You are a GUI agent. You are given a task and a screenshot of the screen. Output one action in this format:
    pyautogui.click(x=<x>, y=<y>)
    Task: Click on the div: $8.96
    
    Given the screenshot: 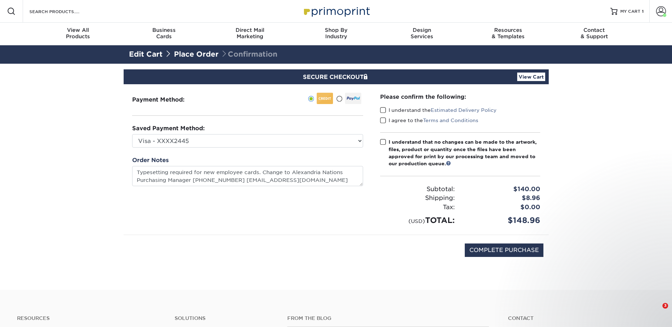 What is the action you would take?
    pyautogui.click(x=502, y=198)
    